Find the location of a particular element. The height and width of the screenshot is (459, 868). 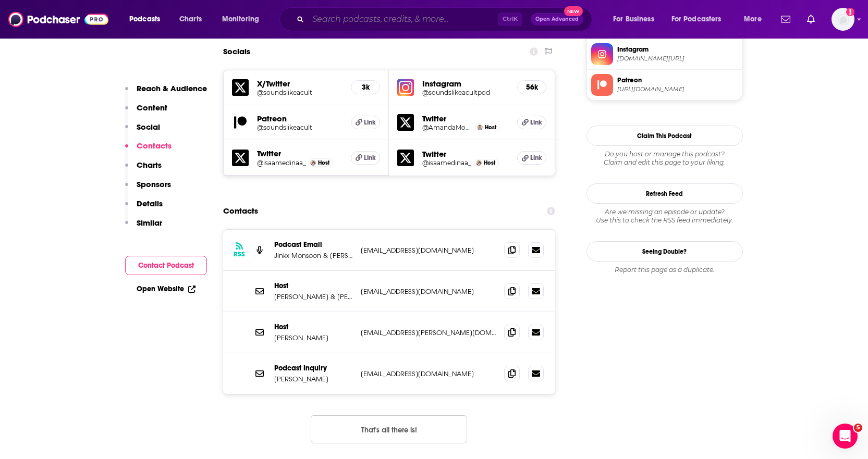

button: Claim This Podcast is located at coordinates (664, 136).